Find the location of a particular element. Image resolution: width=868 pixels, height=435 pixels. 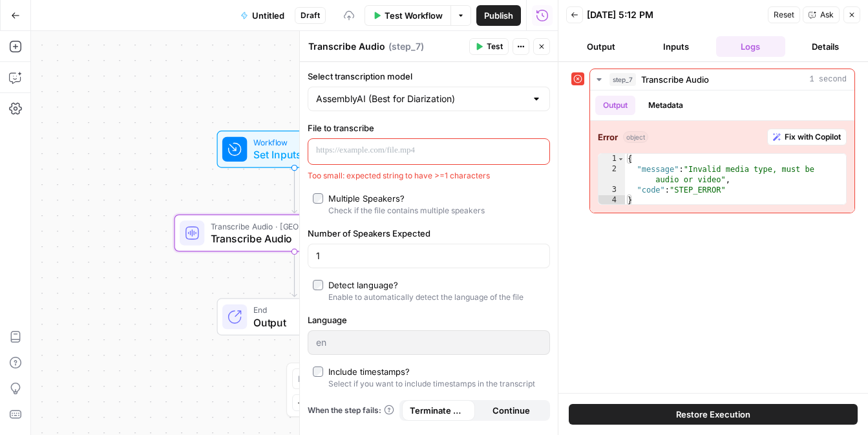

textarea: Transcribe Audio is located at coordinates (347, 46).